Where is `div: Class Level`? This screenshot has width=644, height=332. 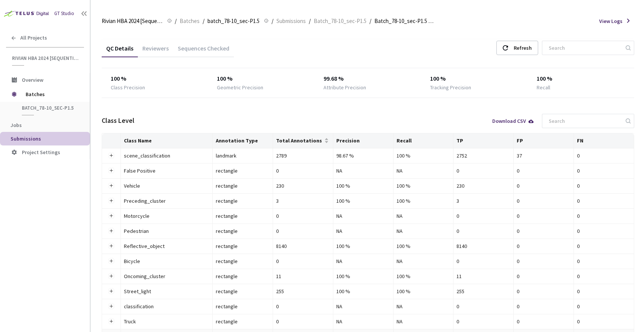
div: Class Level is located at coordinates (118, 121).